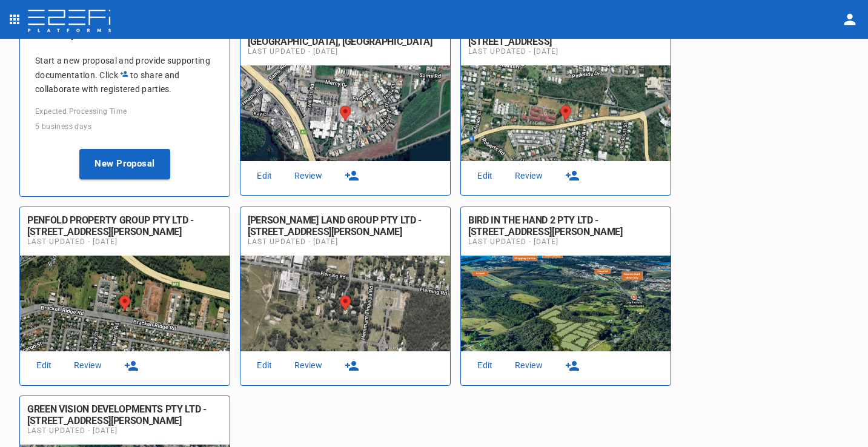 The image size is (868, 447). What do you see at coordinates (346, 226) in the screenshot?
I see `h6: EVANS LAND GROUP PTY LTD - 196 Fleming Rd, Hemmant` at bounding box center [346, 226].